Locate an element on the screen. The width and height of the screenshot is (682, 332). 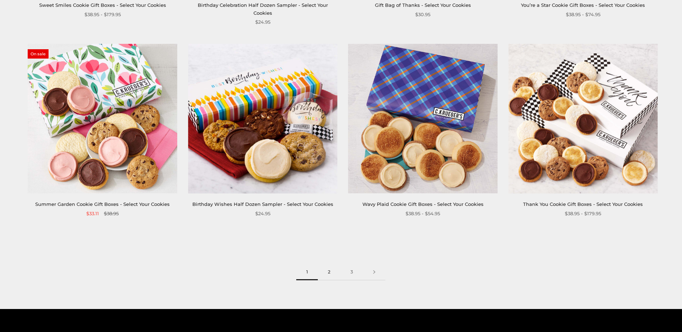
a: 3 is located at coordinates (351, 272).